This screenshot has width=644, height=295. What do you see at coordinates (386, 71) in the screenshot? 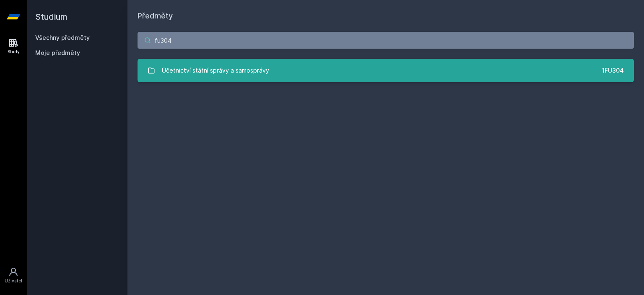
I see `a: Účetnictví státní správy a samosprávy 1FU304` at bounding box center [386, 71].